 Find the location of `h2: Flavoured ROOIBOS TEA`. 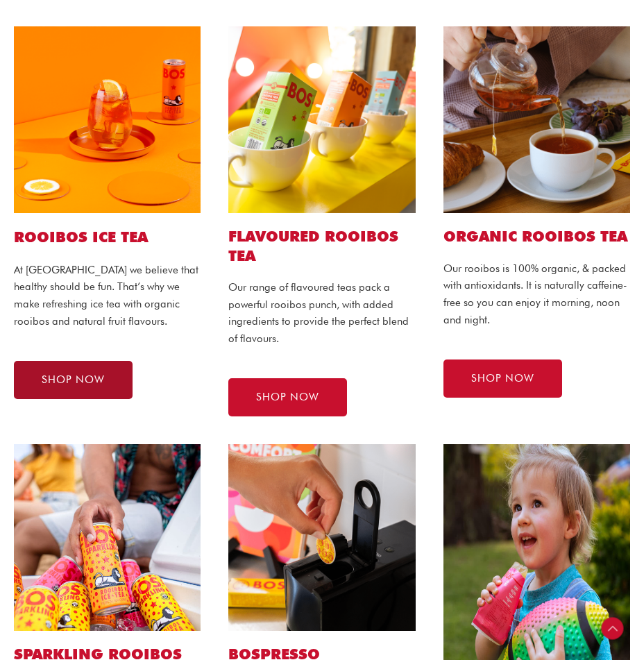

h2: Flavoured ROOIBOS TEA is located at coordinates (322, 245).